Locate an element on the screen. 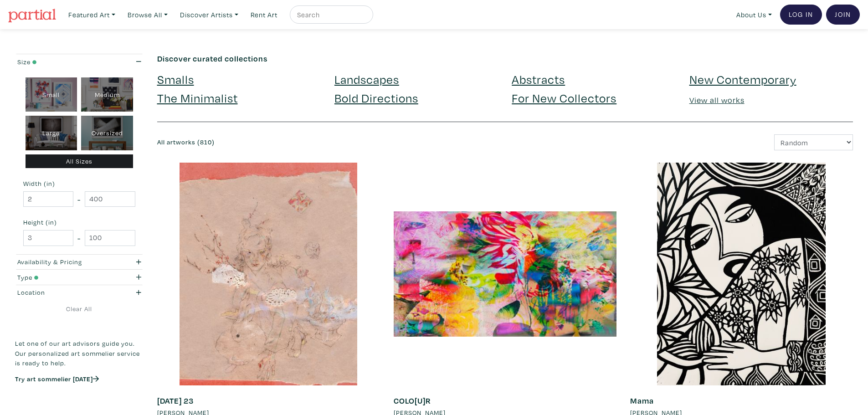 Image resolution: width=868 pixels, height=415 pixels. div: Small is located at coordinates (51, 95).